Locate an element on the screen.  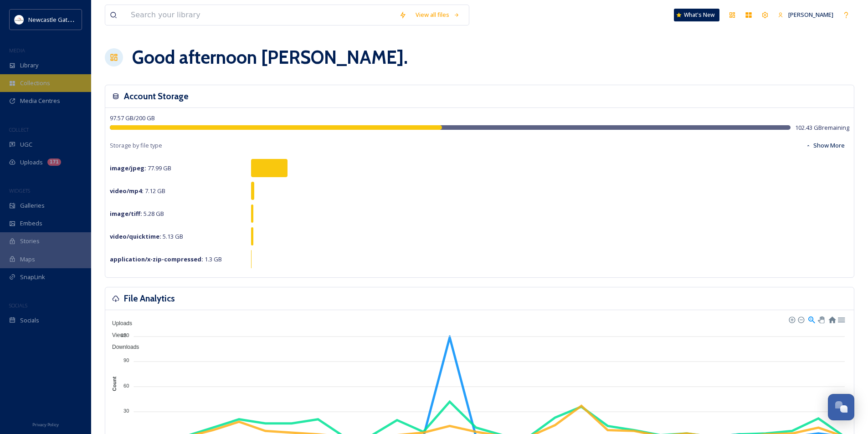
div: Panning is located at coordinates (821, 320).